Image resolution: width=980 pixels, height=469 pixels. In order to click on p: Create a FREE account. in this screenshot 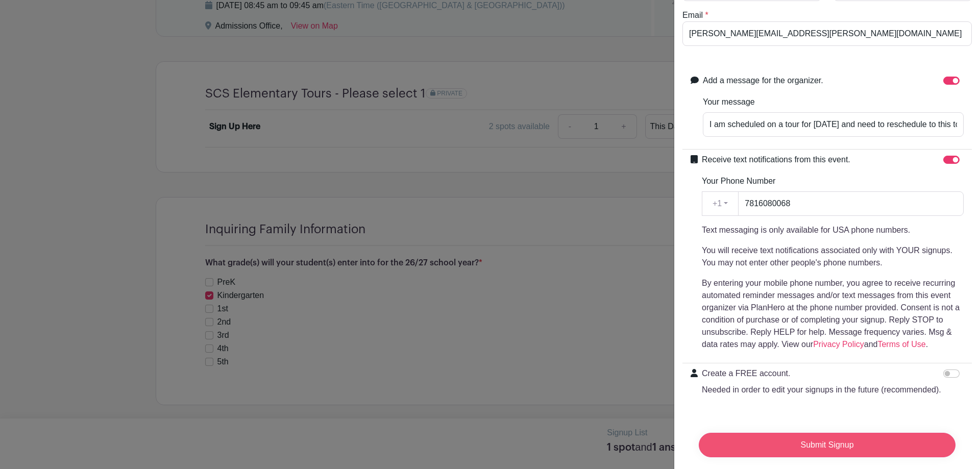, I will do `click(821, 374)`.